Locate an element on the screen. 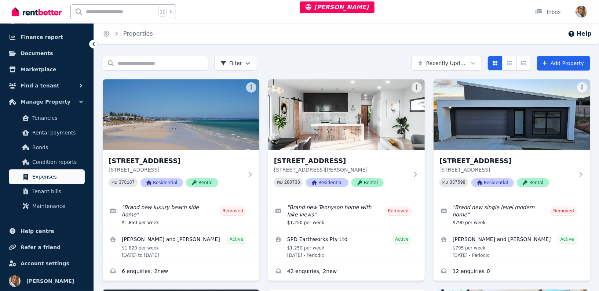 This screenshot has width=599, height=291. button: Find a tenant is located at coordinates (47, 86).